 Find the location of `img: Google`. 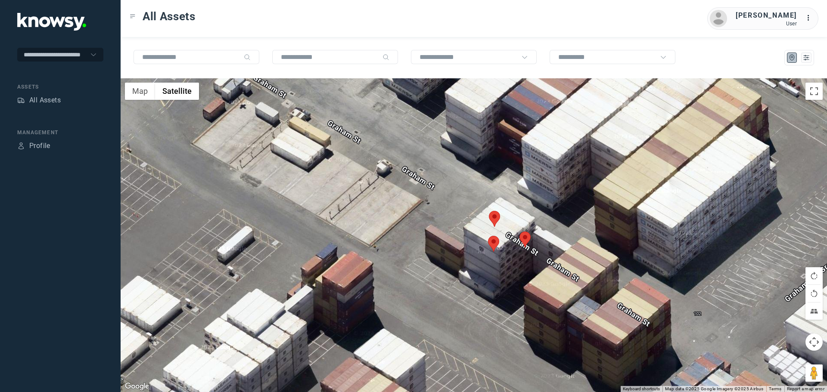

img: Google is located at coordinates (137, 387).